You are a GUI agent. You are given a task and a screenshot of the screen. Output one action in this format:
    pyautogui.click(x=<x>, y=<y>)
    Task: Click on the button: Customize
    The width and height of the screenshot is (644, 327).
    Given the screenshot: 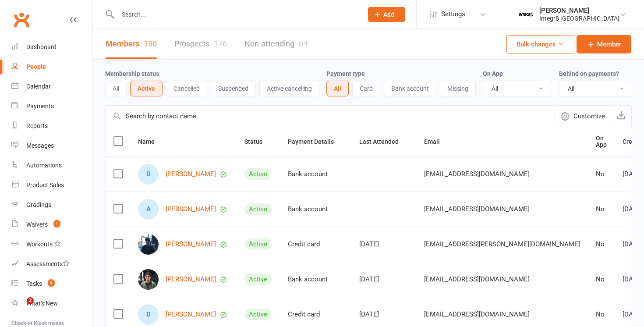 What is the action you would take?
    pyautogui.click(x=583, y=116)
    